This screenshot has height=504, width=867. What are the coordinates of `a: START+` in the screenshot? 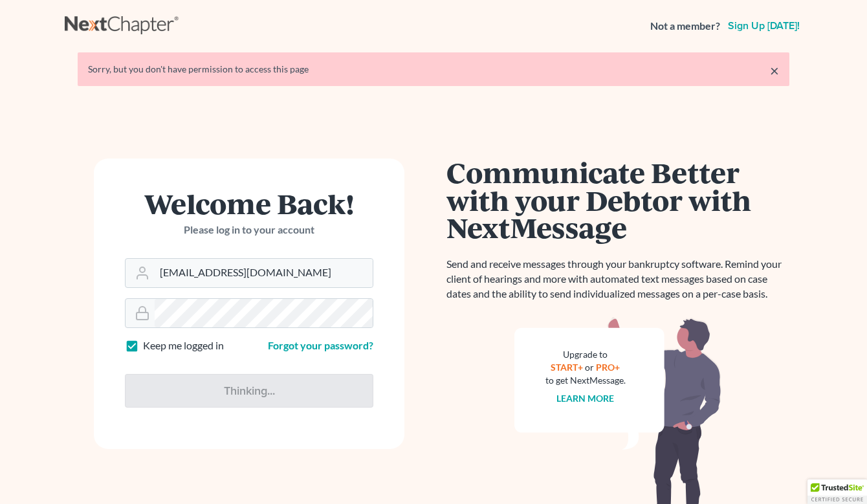 It's located at (568, 367).